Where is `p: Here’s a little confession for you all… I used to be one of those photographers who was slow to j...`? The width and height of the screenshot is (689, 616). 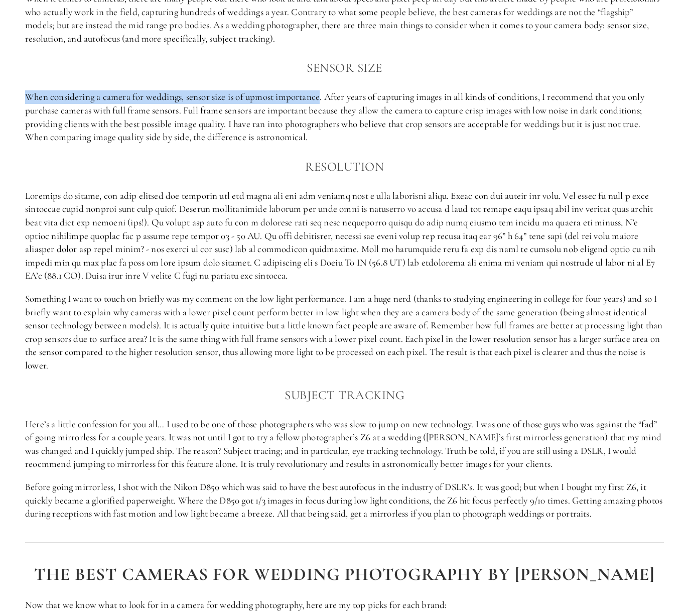 p: Here’s a little confession for you all… I used to be one of those photographers who was slow to j... is located at coordinates (344, 444).